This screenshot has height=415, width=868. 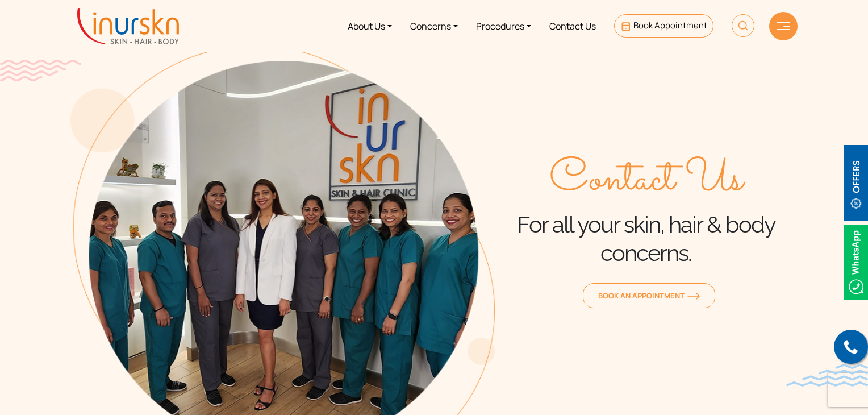 What do you see at coordinates (670, 25) in the screenshot?
I see `span: Book Appointment` at bounding box center [670, 25].